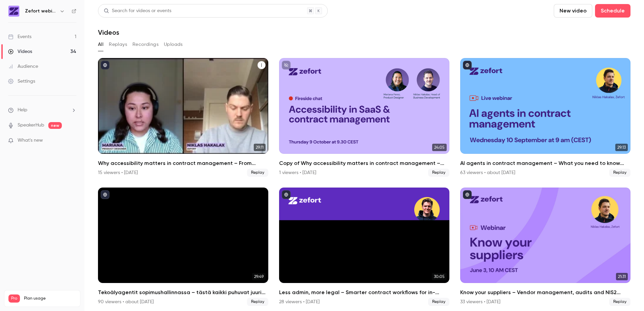 The height and width of the screenshot is (311, 644). I want to click on li: Tekoälyagentit sopimushallinnassa – tästä kaikki puhuvat juuri nyt, so click(183, 247).